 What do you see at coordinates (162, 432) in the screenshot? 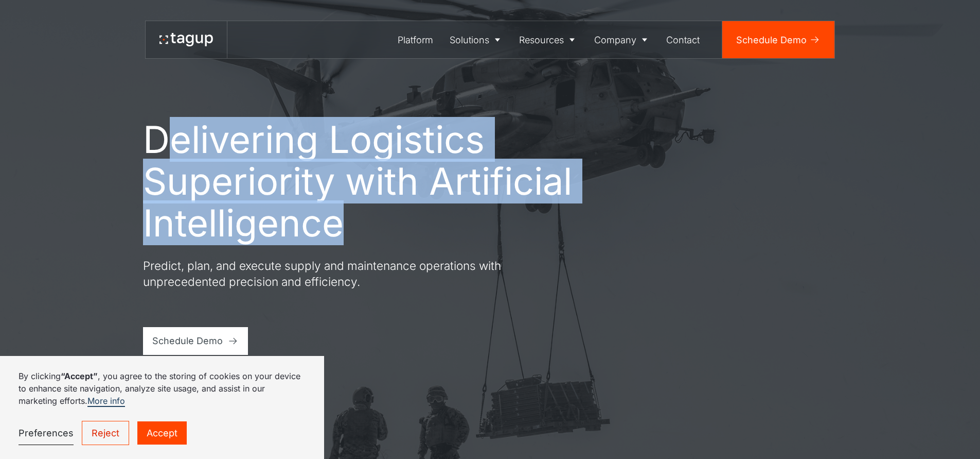
I see `a: Accept` at bounding box center [162, 432].